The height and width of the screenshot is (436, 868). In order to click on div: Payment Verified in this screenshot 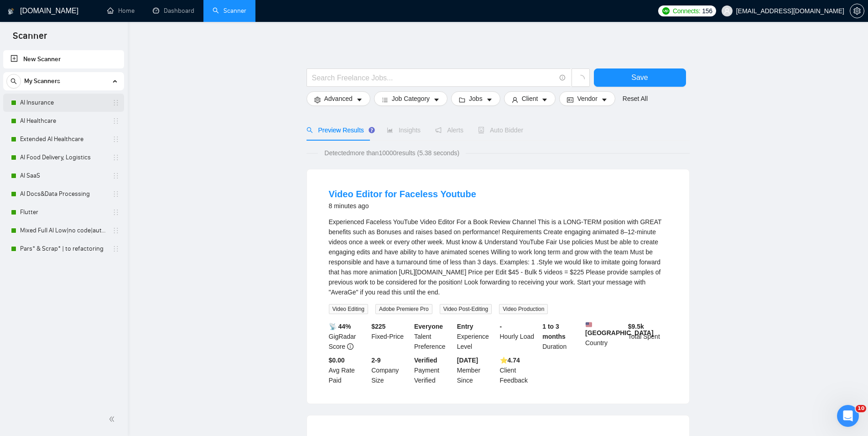, I will do `click(434, 370)`.